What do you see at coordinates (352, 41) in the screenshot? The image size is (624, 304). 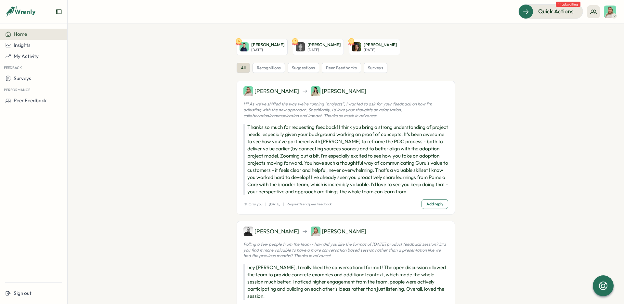 I see `text: 5` at bounding box center [352, 41].